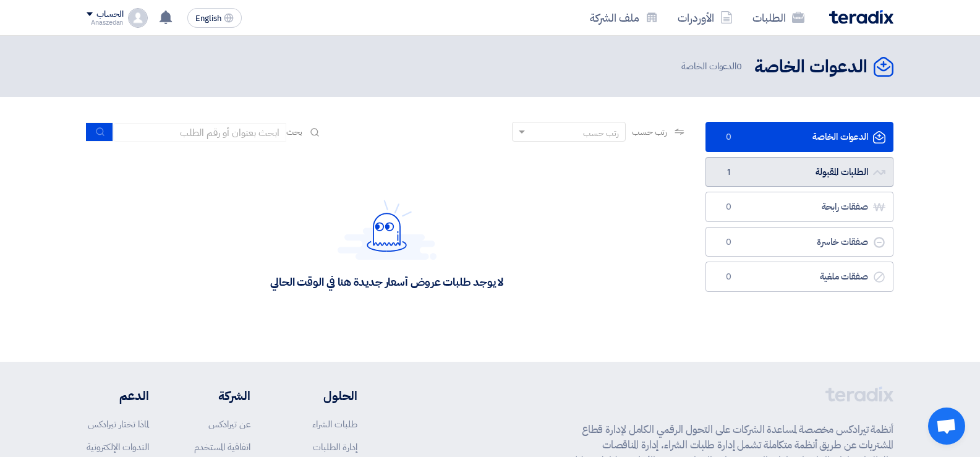  Describe the element at coordinates (117, 447) in the screenshot. I see `a: الندوات الإلكترونية` at that location.